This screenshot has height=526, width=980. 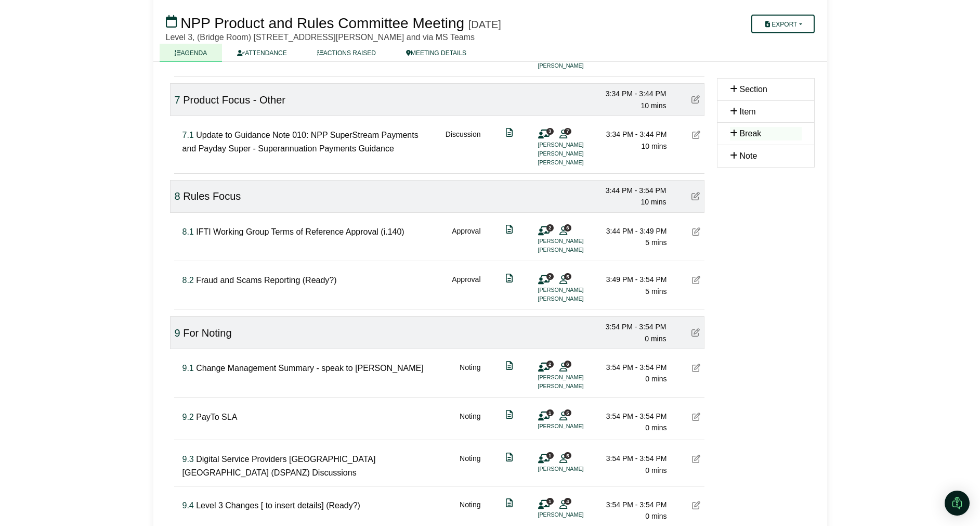 I want to click on div: Discussion, so click(x=463, y=148).